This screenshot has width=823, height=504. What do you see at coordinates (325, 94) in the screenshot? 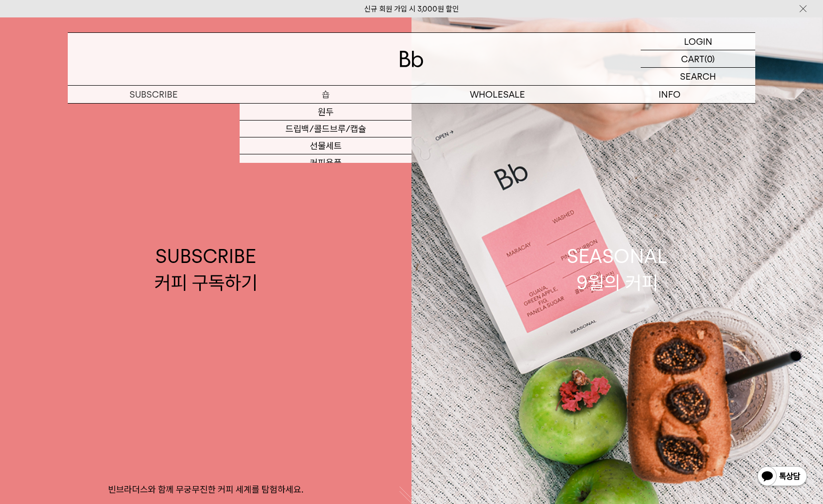
I see `a: 숍` at bounding box center [325, 94].